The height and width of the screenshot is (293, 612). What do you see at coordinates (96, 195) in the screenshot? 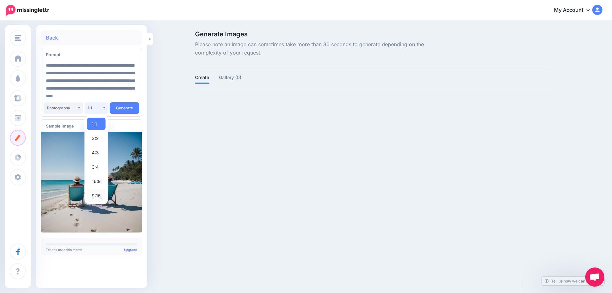
I see `span: 9:16` at bounding box center [96, 195].